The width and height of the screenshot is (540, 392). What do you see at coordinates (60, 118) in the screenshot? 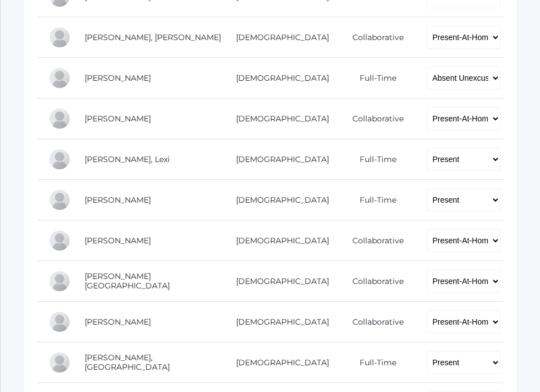
I see `div: Corbin Intlekofer` at bounding box center [60, 118].